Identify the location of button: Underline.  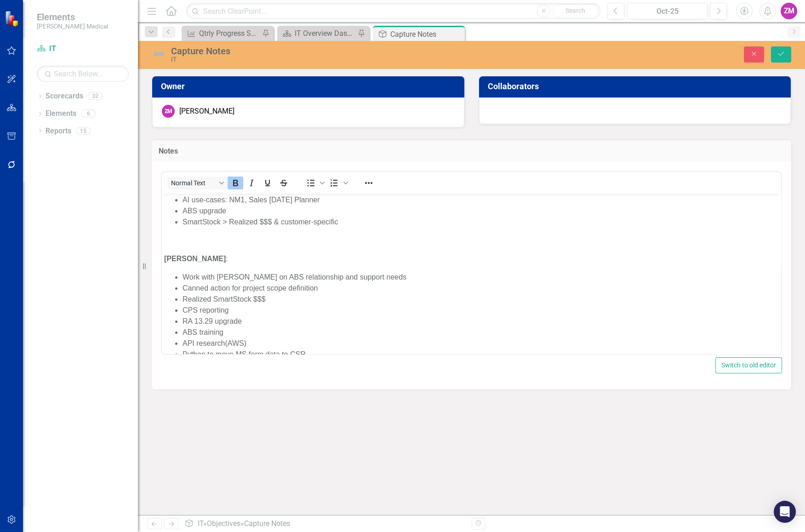
(267, 183).